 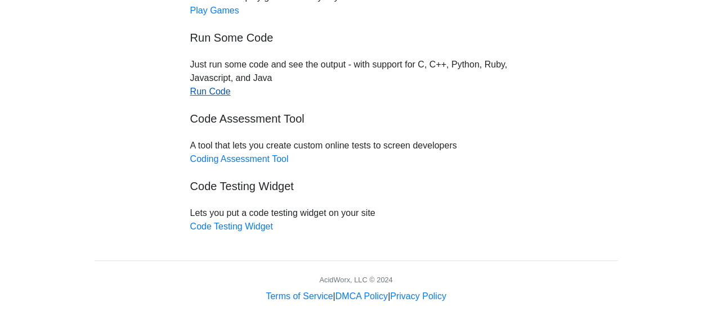 I want to click on h5: Code Assessment Tool, so click(x=356, y=119).